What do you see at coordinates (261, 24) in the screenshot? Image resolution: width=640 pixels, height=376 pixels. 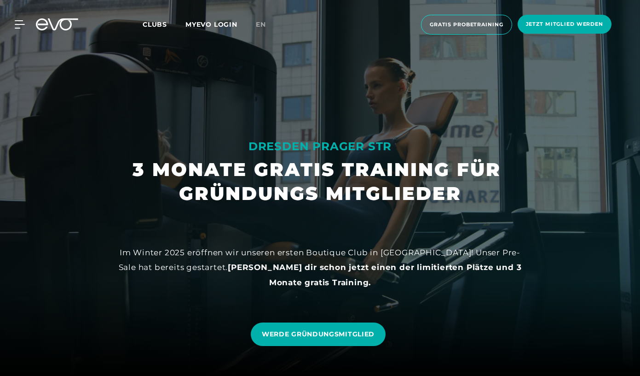 I see `span: en` at bounding box center [261, 24].